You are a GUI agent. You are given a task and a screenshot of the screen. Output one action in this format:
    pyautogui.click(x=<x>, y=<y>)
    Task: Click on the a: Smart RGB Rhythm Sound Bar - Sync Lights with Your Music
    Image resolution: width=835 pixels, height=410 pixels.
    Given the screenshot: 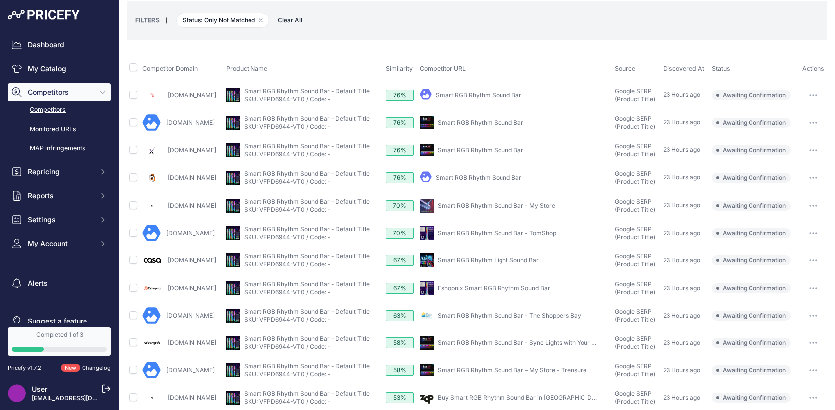 What is the action you would take?
    pyautogui.click(x=523, y=342)
    